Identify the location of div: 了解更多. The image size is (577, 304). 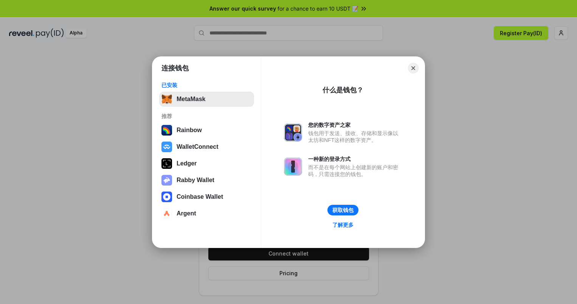
(343, 225).